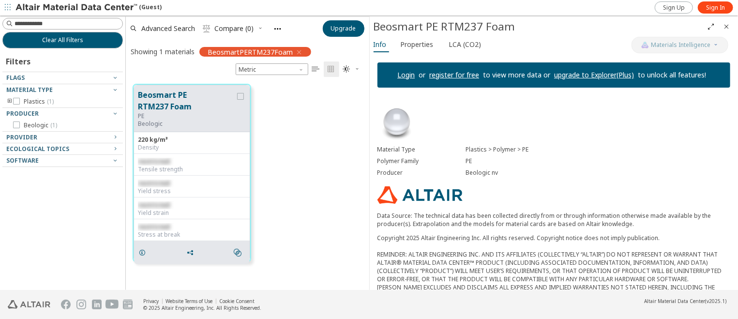  Describe the element at coordinates (234, 29) in the screenshot. I see `span: Compare (0)` at that location.